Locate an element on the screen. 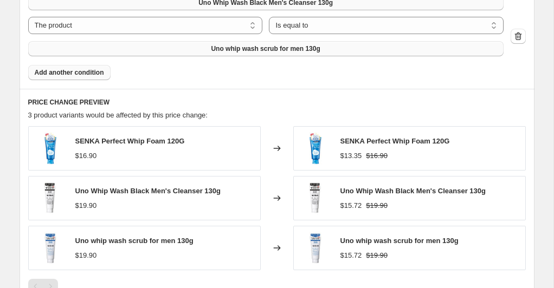 The image size is (554, 288). span: Add another condition is located at coordinates (69, 73).